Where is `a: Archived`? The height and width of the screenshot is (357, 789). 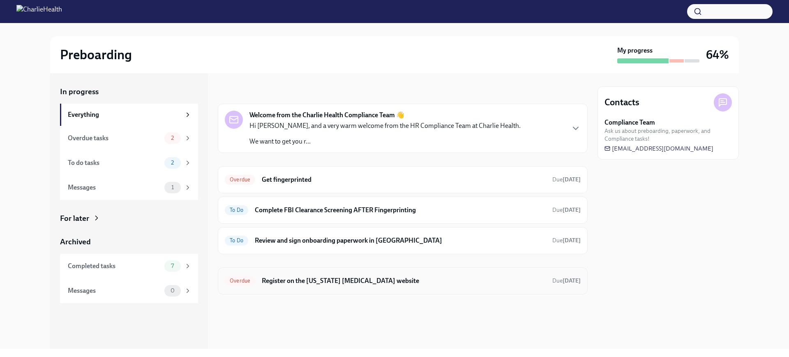 a: Archived is located at coordinates (129, 242).